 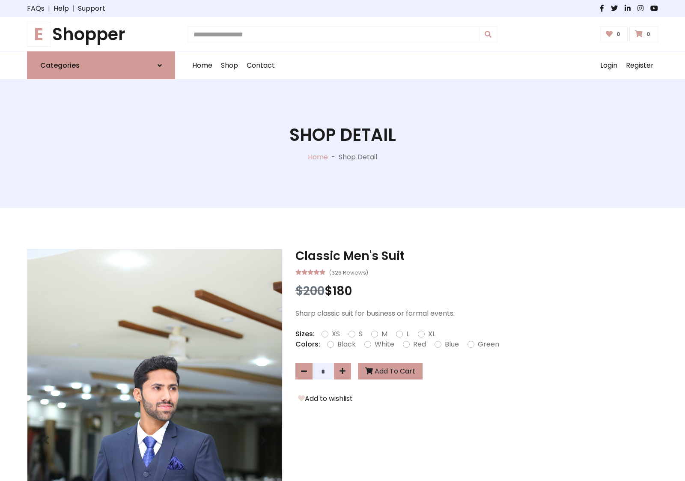 What do you see at coordinates (310, 291) in the screenshot?
I see `span: $200` at bounding box center [310, 291].